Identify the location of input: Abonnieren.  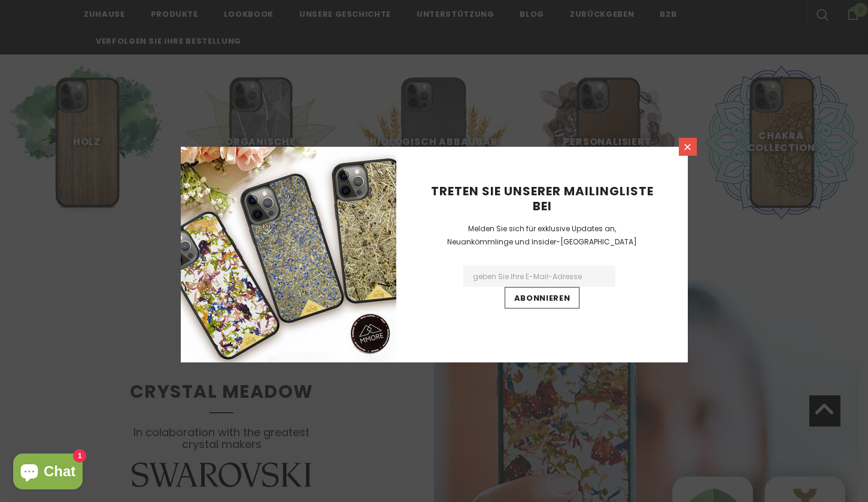
(542, 298).